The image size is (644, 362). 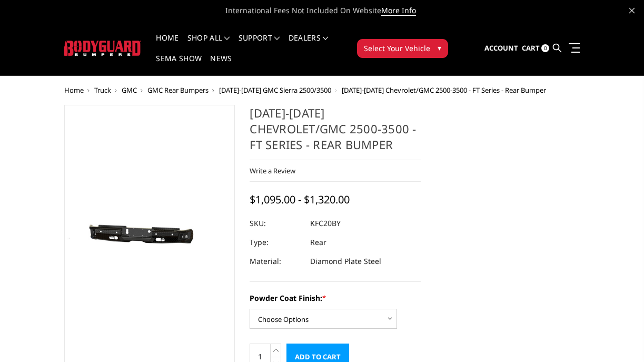 What do you see at coordinates (273, 170) in the screenshot?
I see `a: Write a Review` at bounding box center [273, 170].